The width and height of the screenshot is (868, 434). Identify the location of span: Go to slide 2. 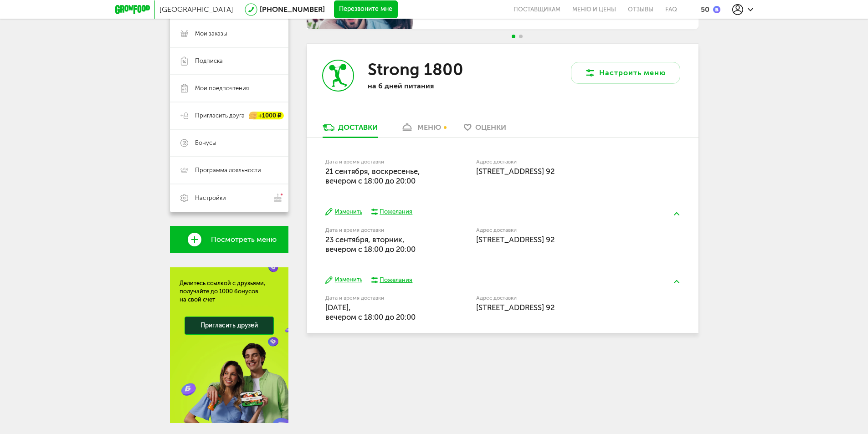
(521, 37).